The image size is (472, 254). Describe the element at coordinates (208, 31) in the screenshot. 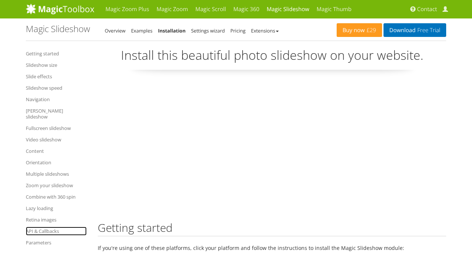

I see `a: Settings wizard` at that location.